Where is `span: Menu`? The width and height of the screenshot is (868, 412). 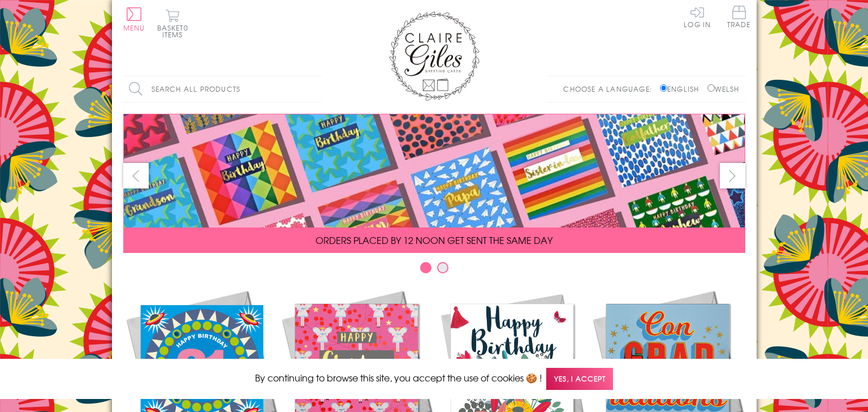
span: Menu is located at coordinates (134, 28).